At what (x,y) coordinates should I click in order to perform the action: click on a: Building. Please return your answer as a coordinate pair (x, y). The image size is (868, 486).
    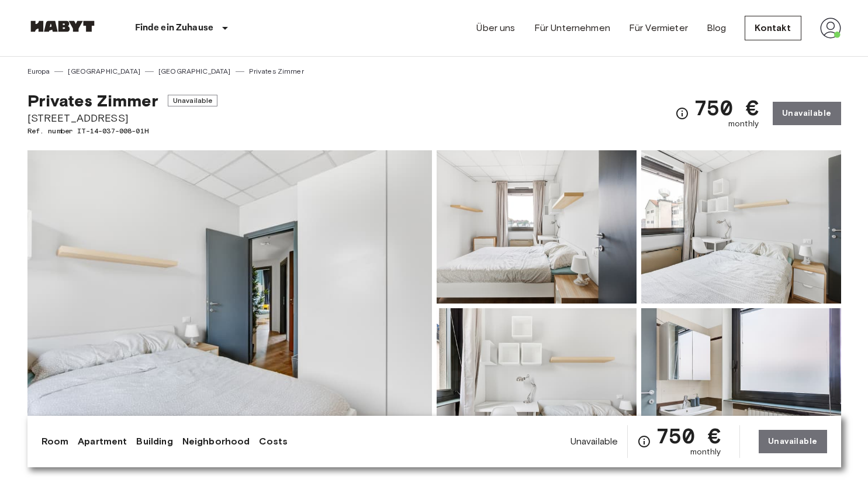
    Looking at the image, I should click on (154, 441).